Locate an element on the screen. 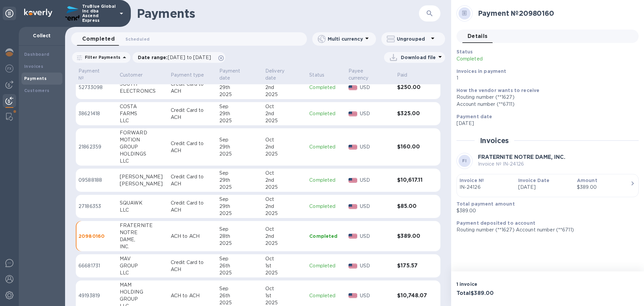 The width and height of the screenshot is (644, 306). p: 38621418 is located at coordinates (97, 114).